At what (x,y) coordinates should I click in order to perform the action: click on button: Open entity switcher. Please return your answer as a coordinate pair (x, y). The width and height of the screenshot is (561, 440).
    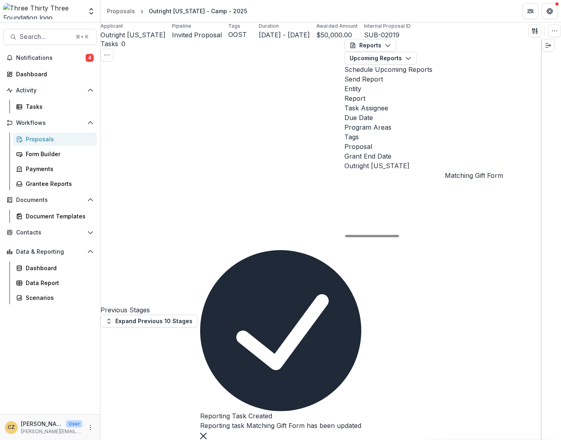
    Looking at the image, I should click on (91, 11).